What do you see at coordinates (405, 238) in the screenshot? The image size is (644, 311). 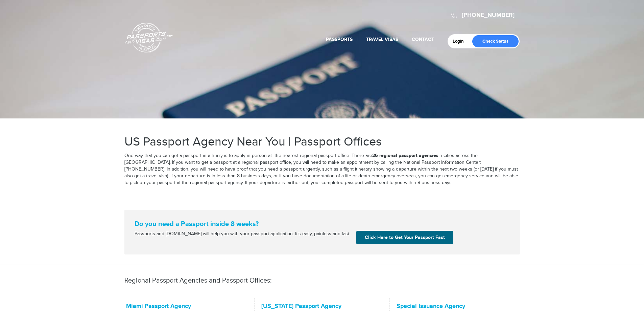 I see `a: Click Here to Get Your Passport Fast` at bounding box center [405, 238].